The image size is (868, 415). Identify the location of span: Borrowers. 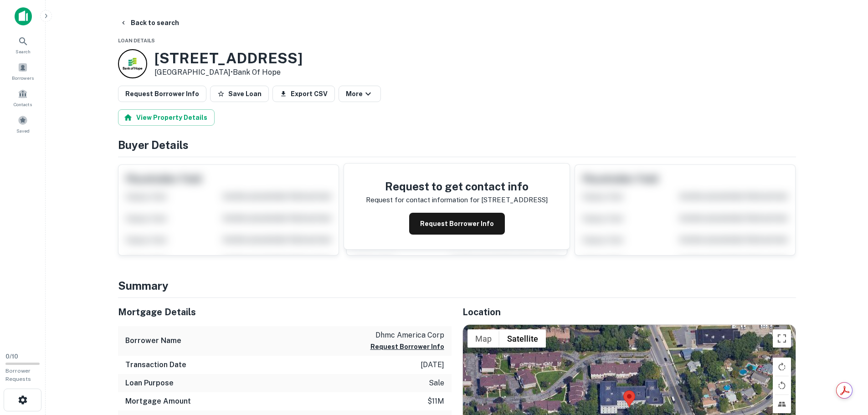
(23, 78).